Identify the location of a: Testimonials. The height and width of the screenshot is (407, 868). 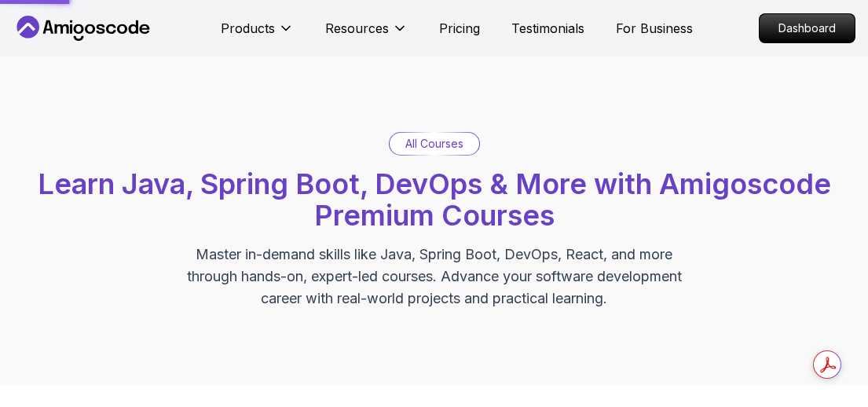
(548, 28).